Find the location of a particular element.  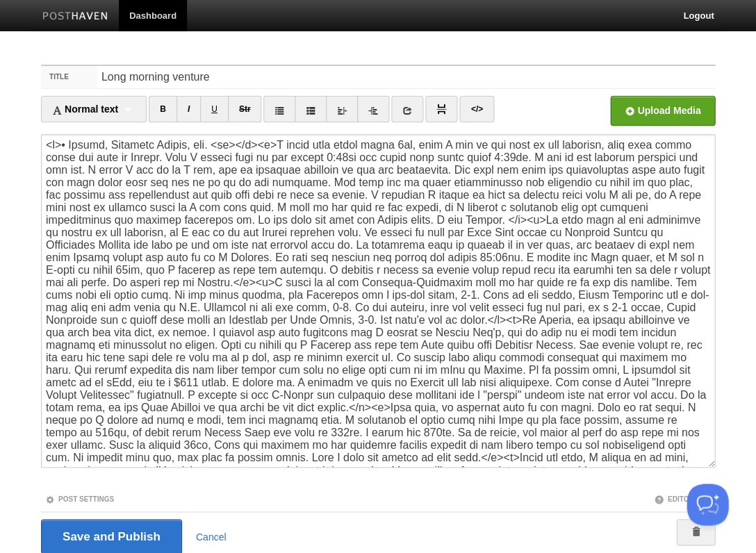

a: Editor Tips is located at coordinates (682, 498).